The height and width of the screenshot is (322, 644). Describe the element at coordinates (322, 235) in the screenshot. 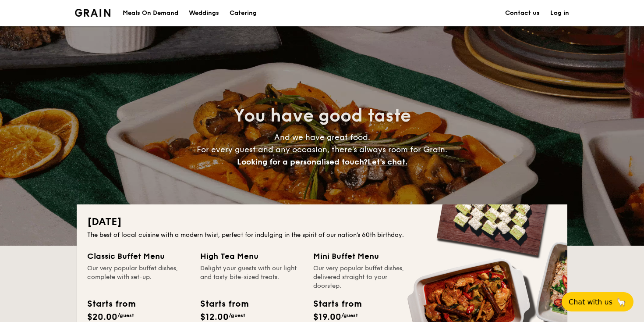

I see `div: The best of local cuisine with a modern twist, perfect for indulging in the spirit of our nation’...` at that location.